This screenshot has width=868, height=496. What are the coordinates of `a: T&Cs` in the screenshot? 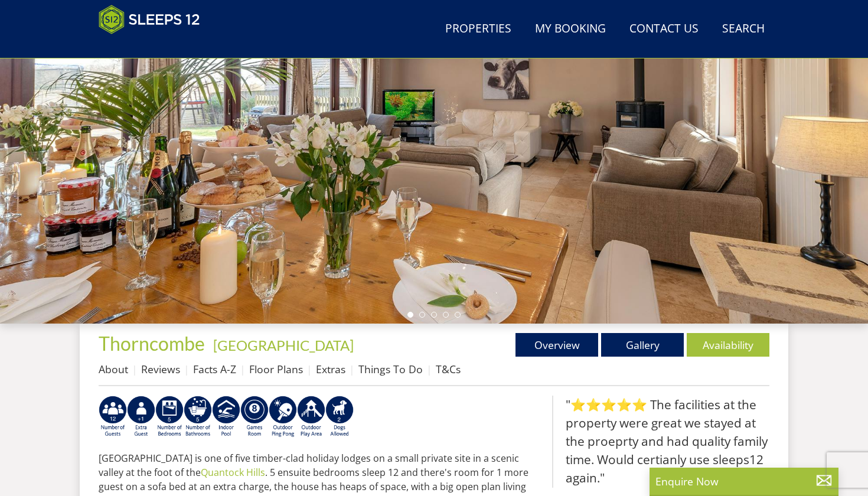 It's located at (448, 369).